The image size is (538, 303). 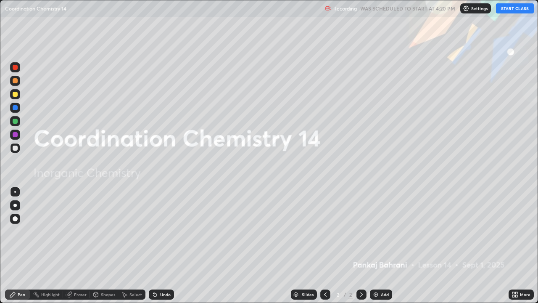 I want to click on img: recording.375f2c34.svg, so click(x=328, y=8).